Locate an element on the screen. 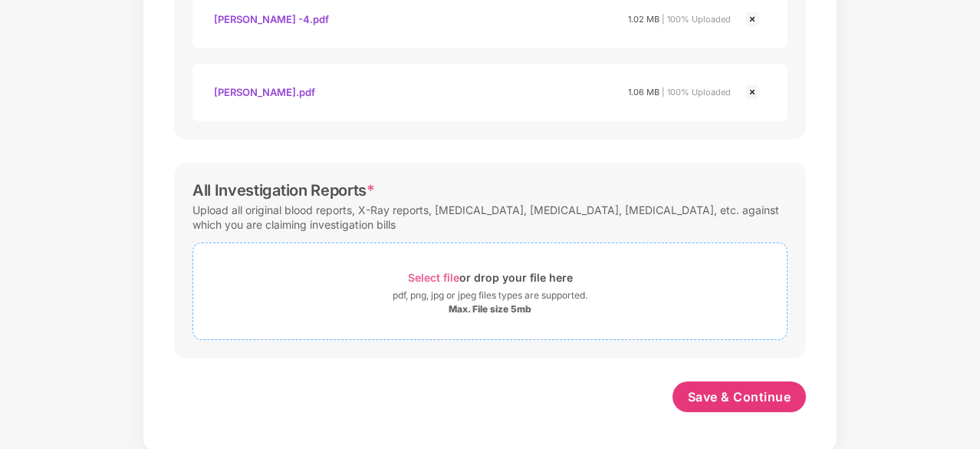 The height and width of the screenshot is (449, 980). span: Select file is located at coordinates (433, 277).